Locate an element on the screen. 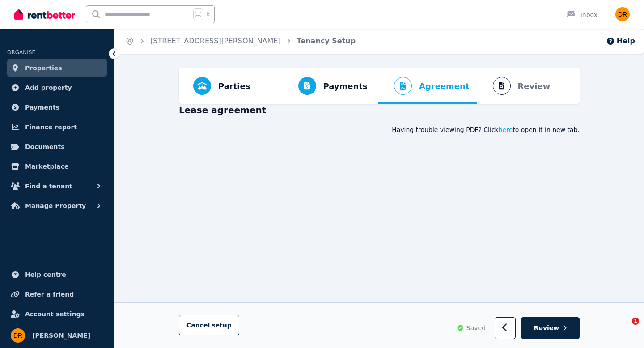 The width and height of the screenshot is (644, 348). button: Review is located at coordinates (550, 328).